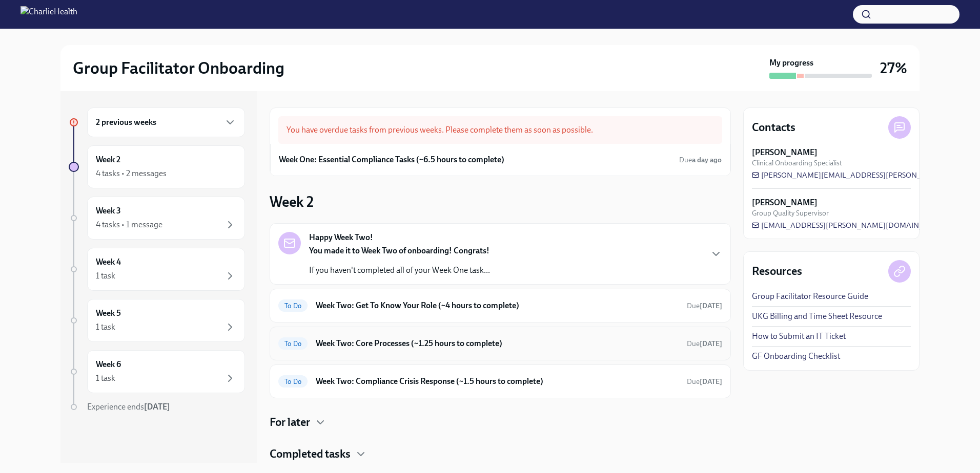 The width and height of the screenshot is (980, 473). Describe the element at coordinates (893, 68) in the screenshot. I see `h3: 27%` at that location.